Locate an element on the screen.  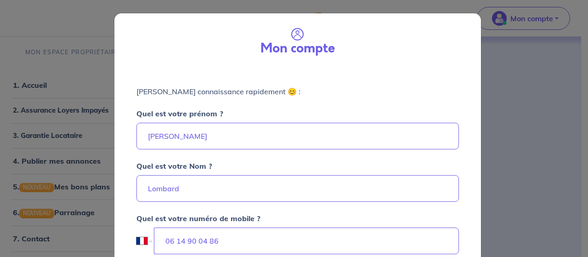
h3: Mon compte is located at coordinates (298, 49).